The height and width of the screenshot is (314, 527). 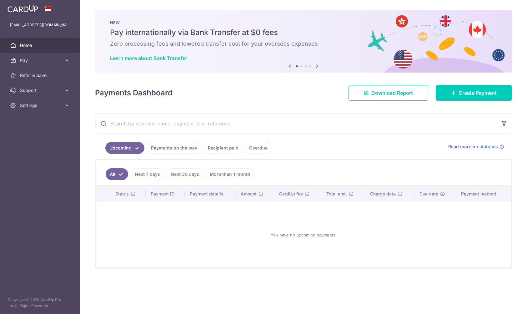 What do you see at coordinates (304, 33) in the screenshot?
I see `h5: Pay internationally via Bank Transfer at $0 fees` at bounding box center [304, 33].